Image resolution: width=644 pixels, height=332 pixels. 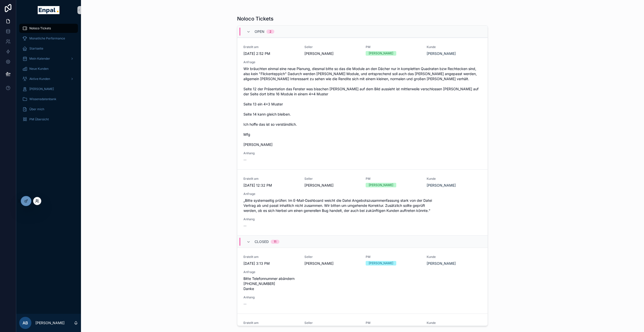 I want to click on span: Über mich, so click(x=37, y=109).